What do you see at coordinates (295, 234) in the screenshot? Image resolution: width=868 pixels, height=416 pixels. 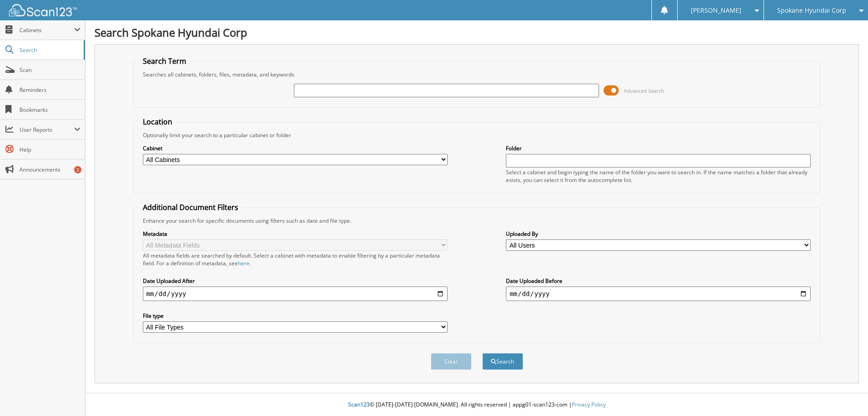 I see `label: Metadata` at bounding box center [295, 234].